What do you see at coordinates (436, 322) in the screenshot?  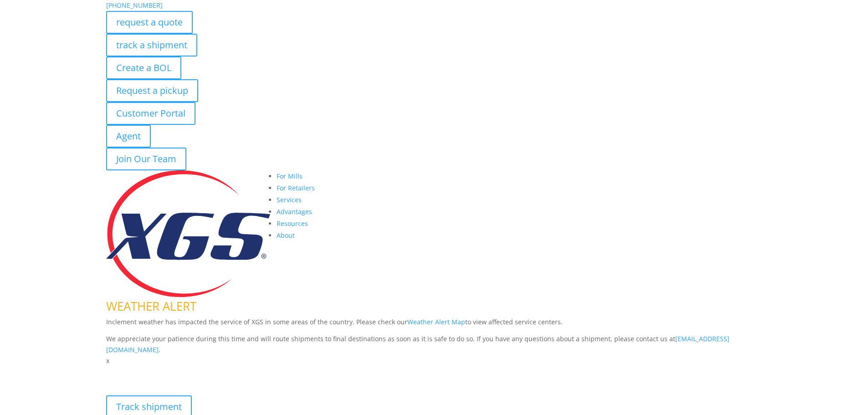 I see `a: Weather Alert Map` at bounding box center [436, 322].